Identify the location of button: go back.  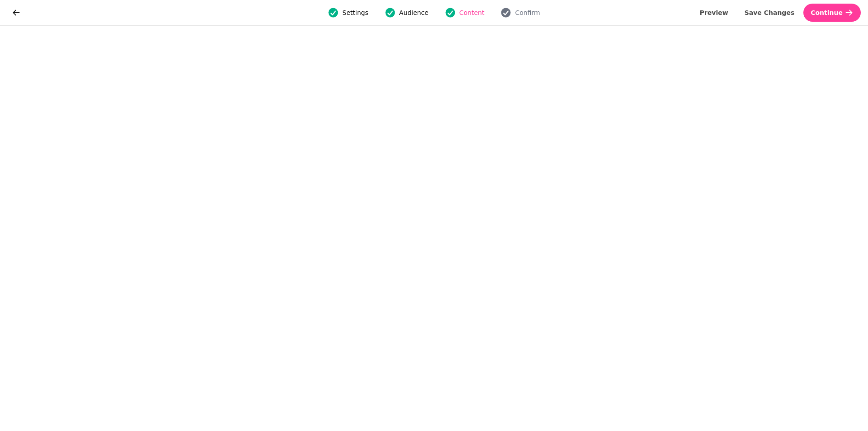
(16, 13).